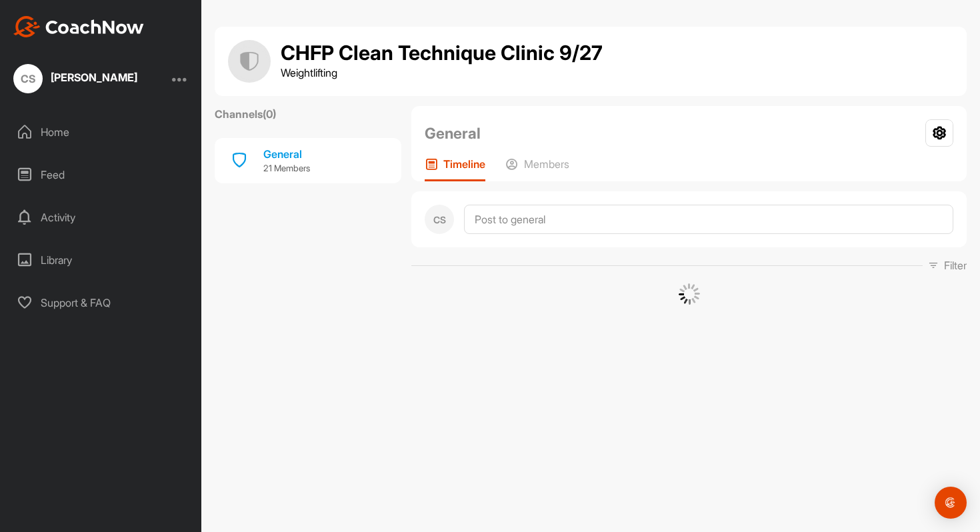  What do you see at coordinates (951, 502) in the screenshot?
I see `div: Open Intercom Messenger` at bounding box center [951, 502].